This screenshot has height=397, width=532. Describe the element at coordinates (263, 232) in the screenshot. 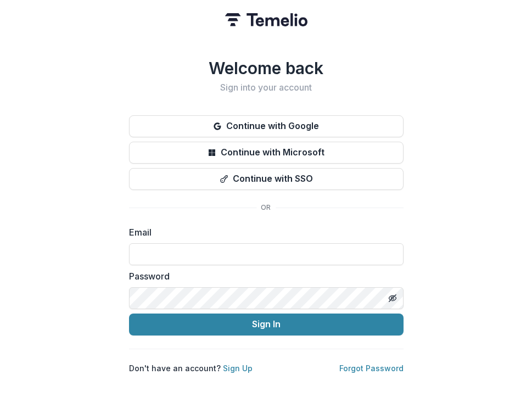

I see `label: Email` at that location.